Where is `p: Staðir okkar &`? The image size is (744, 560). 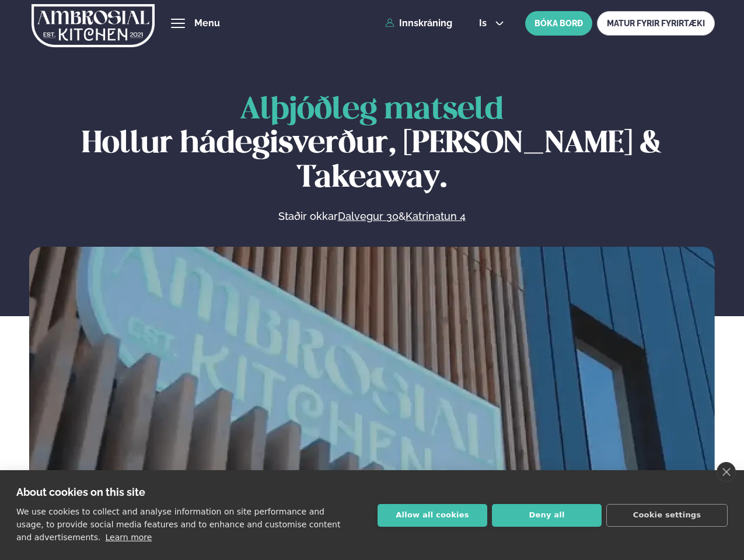 p: Staðir okkar & is located at coordinates (372, 216).